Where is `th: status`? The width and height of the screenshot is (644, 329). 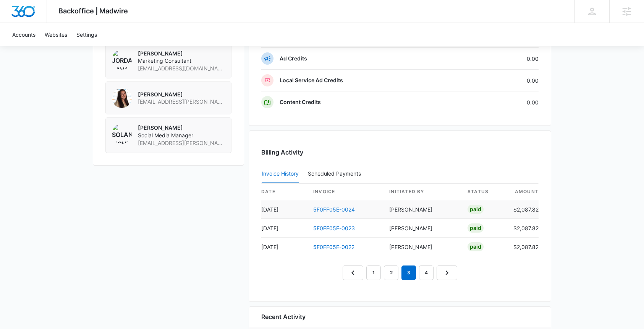 th: status is located at coordinates (485, 192).